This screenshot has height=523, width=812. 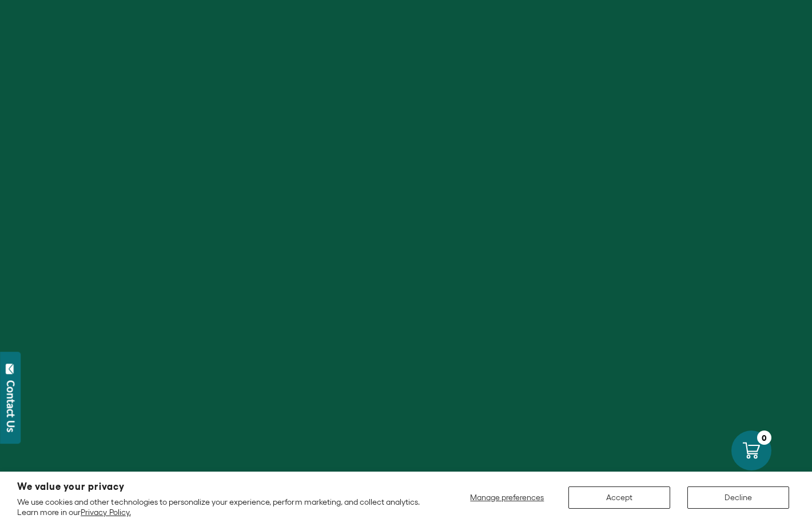 I want to click on button: Decline, so click(x=738, y=497).